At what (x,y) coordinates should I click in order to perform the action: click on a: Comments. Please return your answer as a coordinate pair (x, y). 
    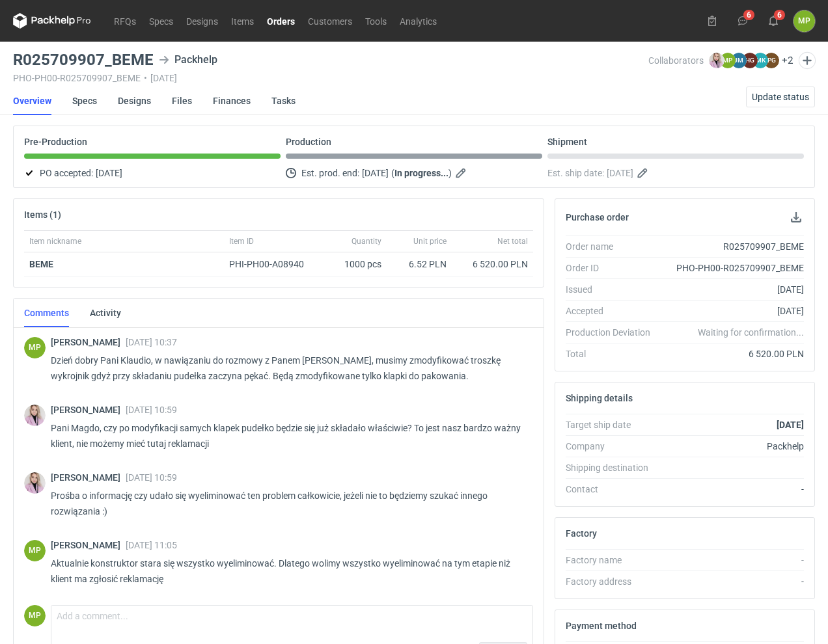
    Looking at the image, I should click on (46, 313).